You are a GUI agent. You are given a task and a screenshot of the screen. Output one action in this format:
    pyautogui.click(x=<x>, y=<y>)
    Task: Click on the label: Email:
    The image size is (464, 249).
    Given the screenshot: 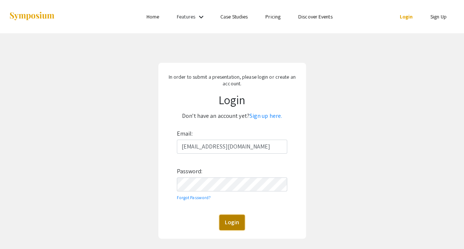 What is the action you would take?
    pyautogui.click(x=185, y=134)
    